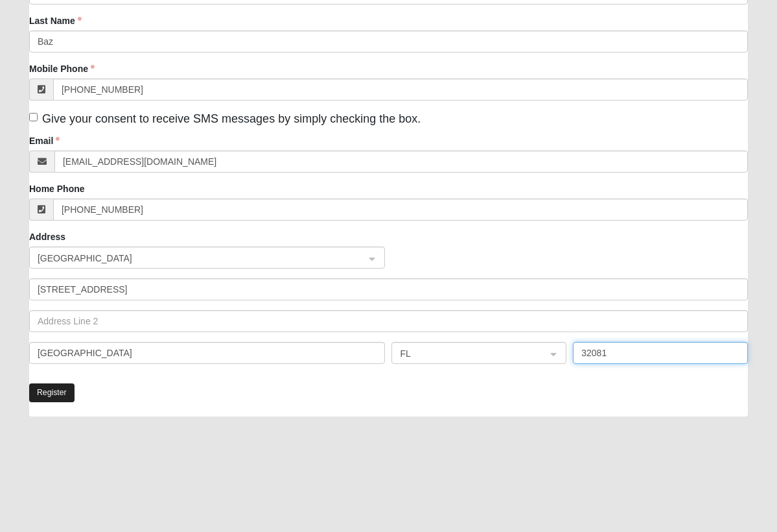 This screenshot has height=532, width=777. Describe the element at coordinates (55, 20) in the screenshot. I see `label: Last Name` at that location.